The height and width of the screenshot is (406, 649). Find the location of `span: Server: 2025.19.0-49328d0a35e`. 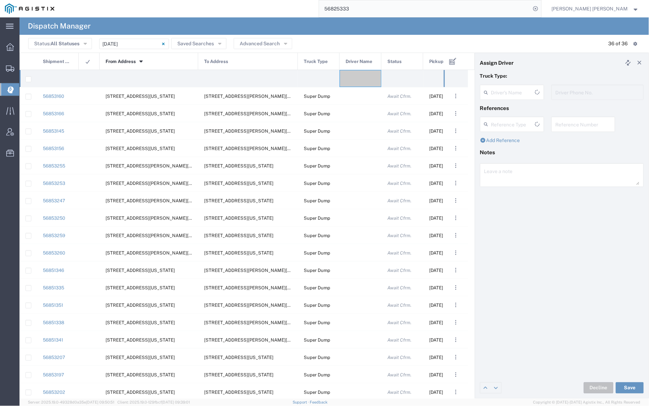

span: Server: 2025.19.0-49328d0a35e is located at coordinates (71, 402).